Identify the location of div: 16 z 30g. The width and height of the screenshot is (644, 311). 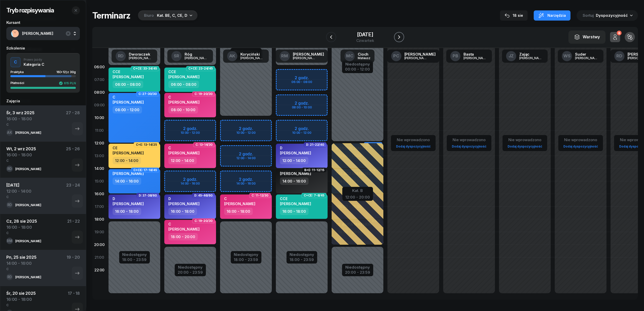
(66, 72).